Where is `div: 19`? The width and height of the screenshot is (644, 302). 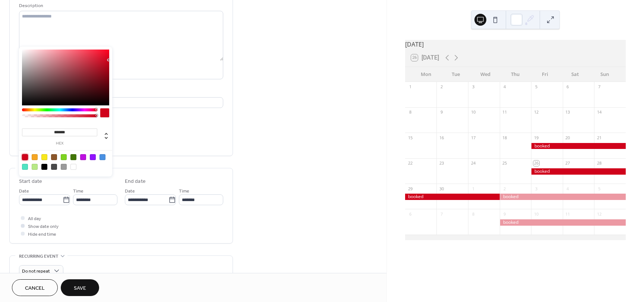
div: 19 is located at coordinates (536, 138).